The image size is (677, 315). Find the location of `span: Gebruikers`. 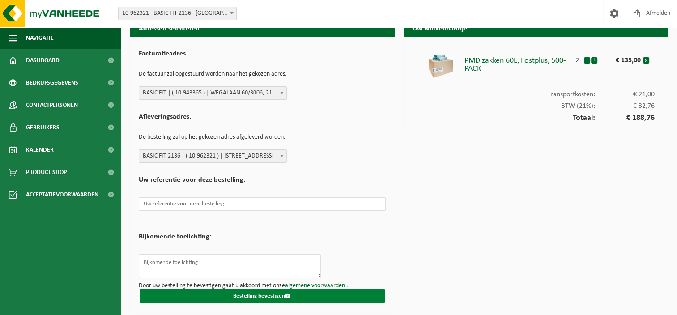

span: Gebruikers is located at coordinates (42, 127).